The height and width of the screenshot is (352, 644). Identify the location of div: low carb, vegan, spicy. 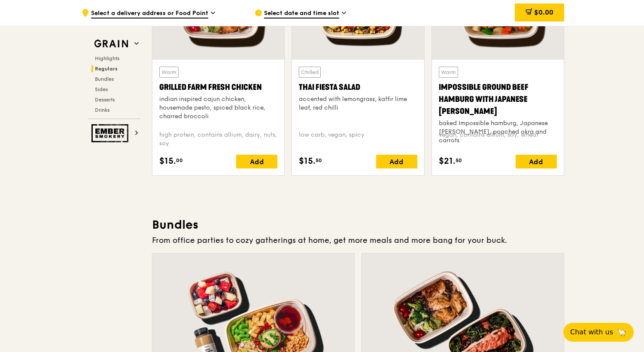
(357, 139).